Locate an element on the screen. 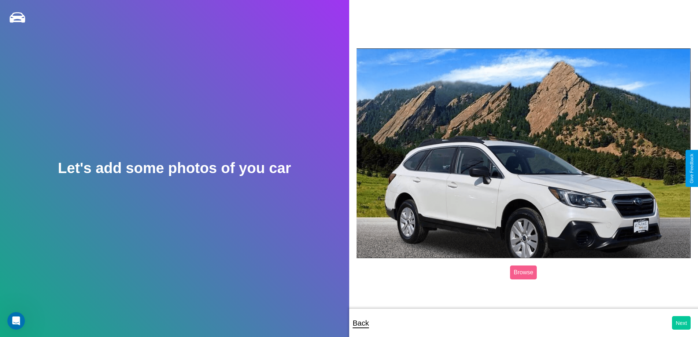 The height and width of the screenshot is (337, 698). img: posted is located at coordinates (524, 153).